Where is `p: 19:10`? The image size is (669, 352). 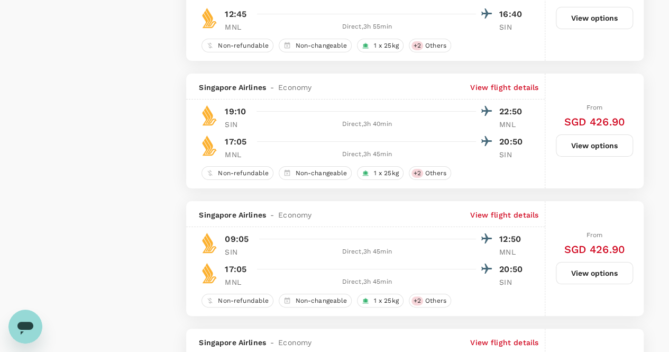 p: 19:10 is located at coordinates (235, 112).